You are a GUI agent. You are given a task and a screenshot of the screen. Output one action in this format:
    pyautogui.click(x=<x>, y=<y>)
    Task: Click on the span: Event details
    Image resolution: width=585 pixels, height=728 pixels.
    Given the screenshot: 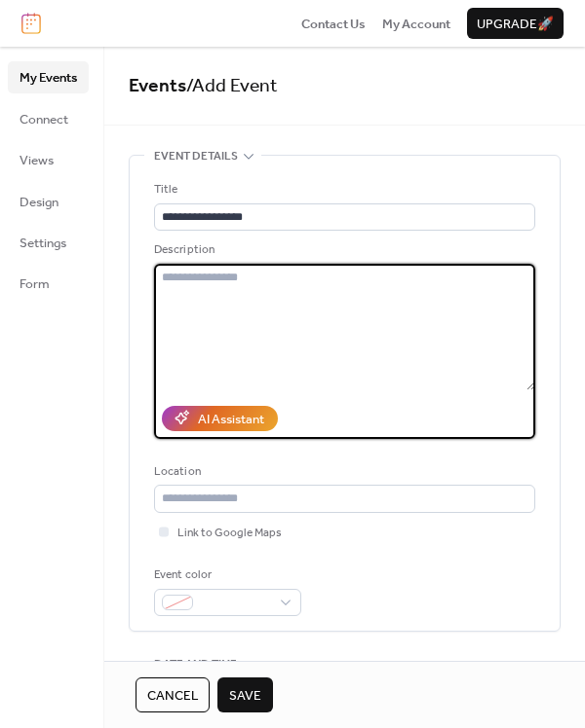 What is the action you would take?
    pyautogui.click(x=196, y=157)
    